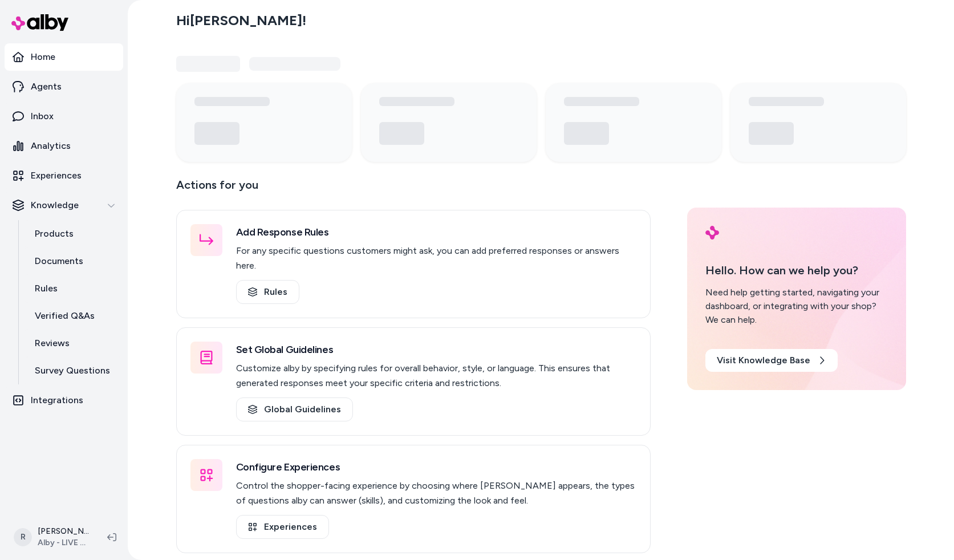  I want to click on p: Rules, so click(46, 289).